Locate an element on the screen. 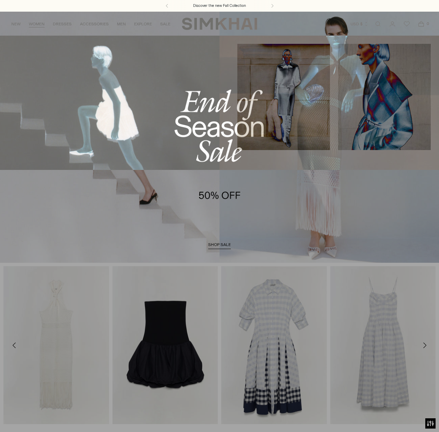 This screenshot has height=432, width=439. a: EXPLORE is located at coordinates (143, 24).